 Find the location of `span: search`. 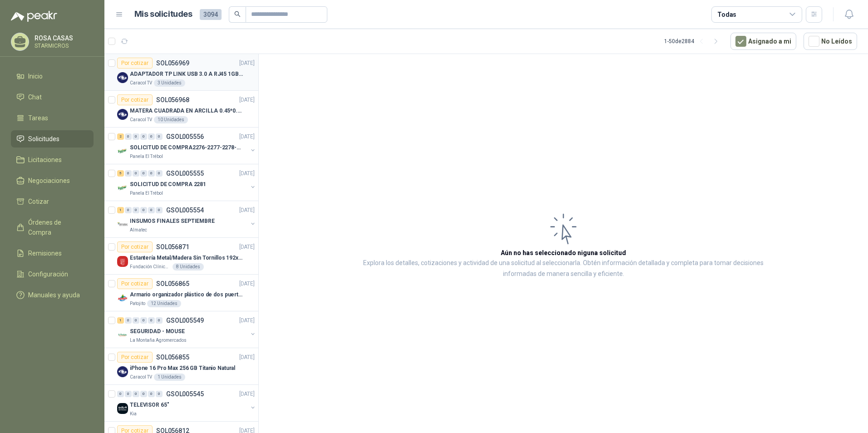

span: search is located at coordinates (237, 14).